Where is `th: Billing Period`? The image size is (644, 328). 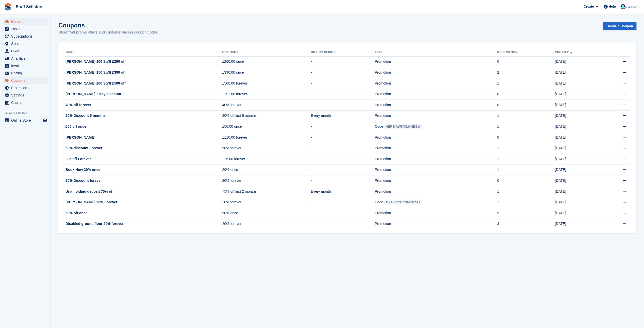 th: Billing Period is located at coordinates (343, 52).